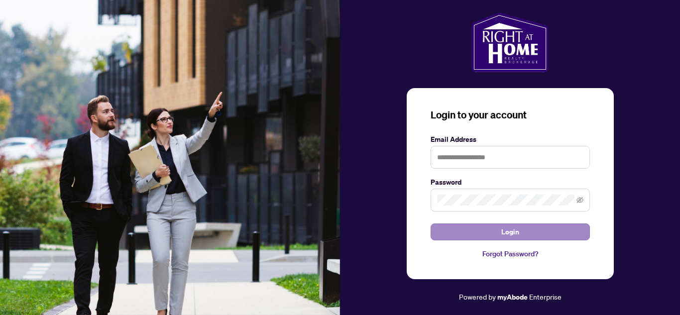 This screenshot has height=315, width=680. I want to click on label: Password, so click(510, 182).